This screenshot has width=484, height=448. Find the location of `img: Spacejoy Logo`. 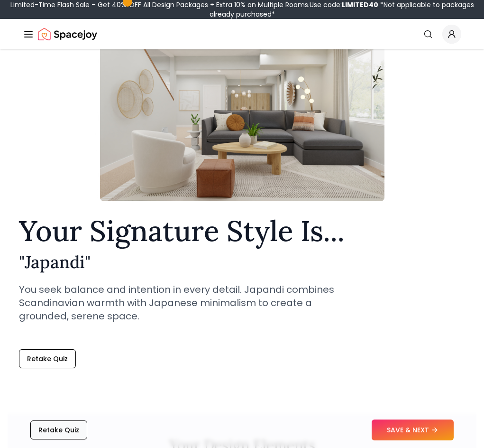

img: Spacejoy Logo is located at coordinates (67, 34).